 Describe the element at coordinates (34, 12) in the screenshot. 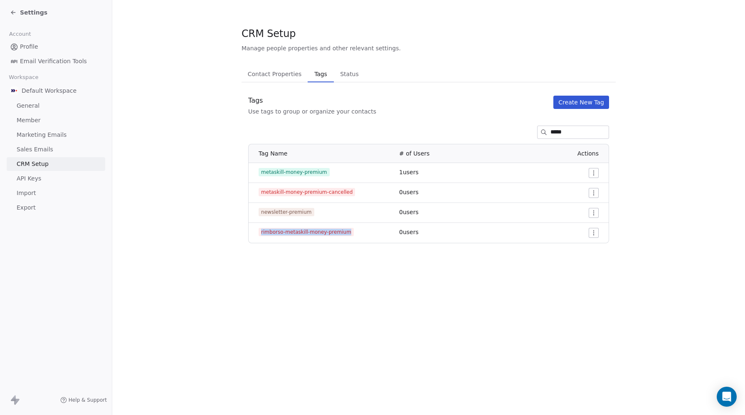

I see `span: Settings` at that location.